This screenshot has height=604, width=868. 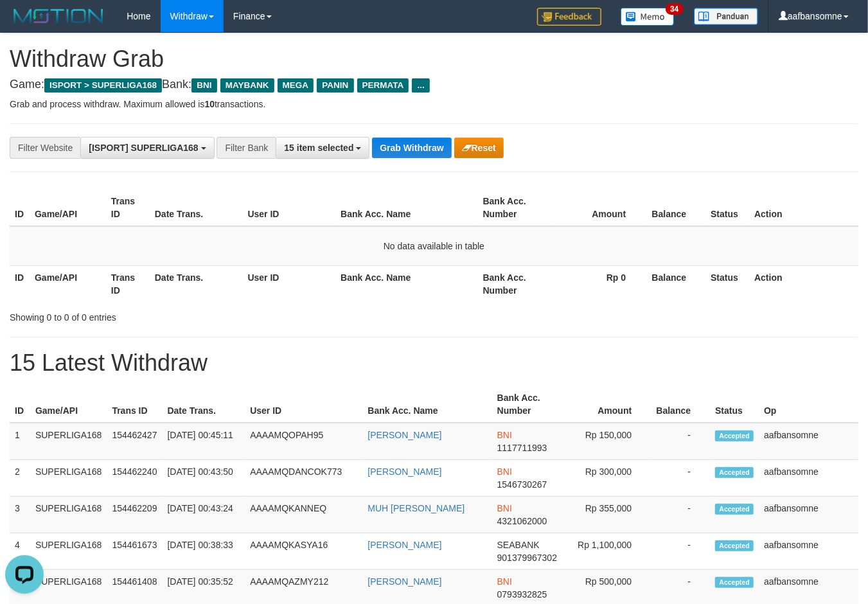 I want to click on span: Copy 901379967302 to clipboard, so click(x=527, y=558).